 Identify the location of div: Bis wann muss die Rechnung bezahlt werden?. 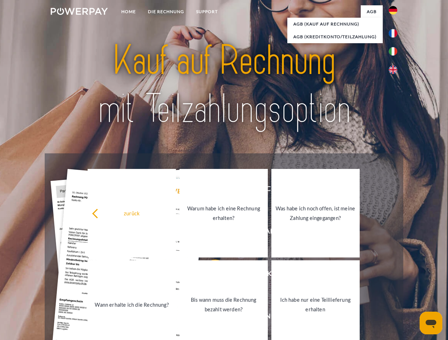
(223, 305).